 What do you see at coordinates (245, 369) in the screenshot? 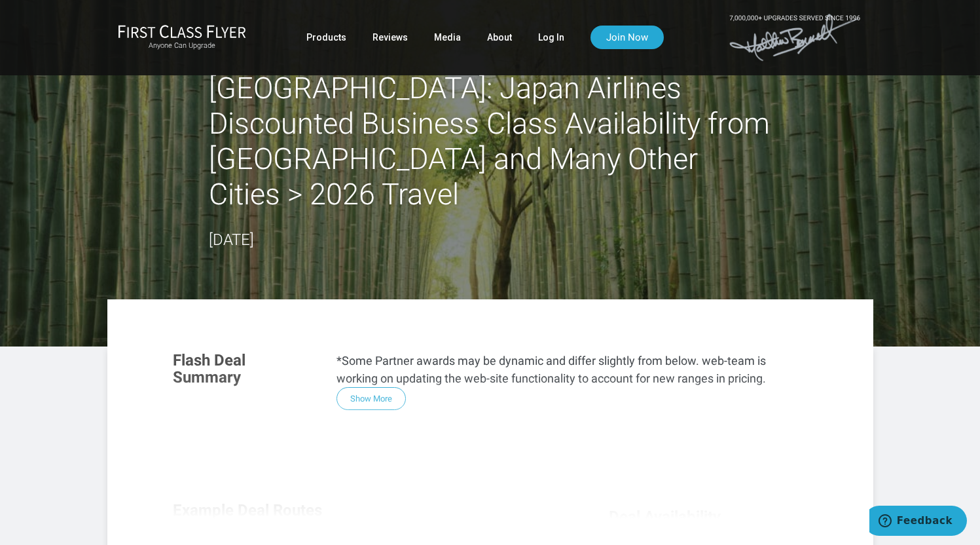
I see `h3: Flash Deal Summary` at bounding box center [245, 369].